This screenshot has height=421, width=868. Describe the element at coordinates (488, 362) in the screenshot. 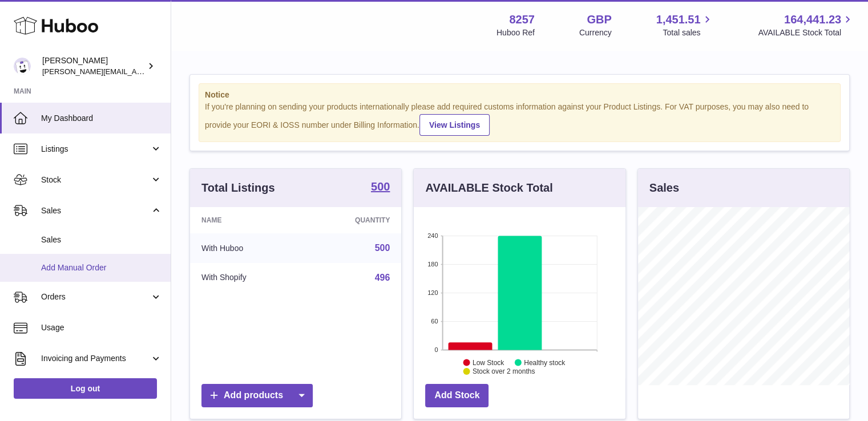

I see `text: Low Stock` at that location.